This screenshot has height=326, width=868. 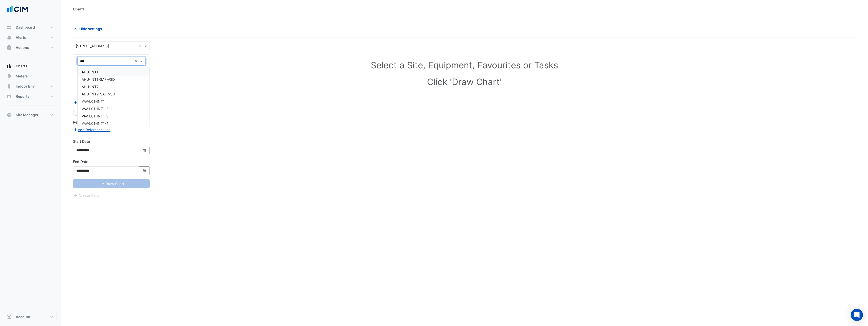 I want to click on button: Site Manager, so click(x=30, y=115).